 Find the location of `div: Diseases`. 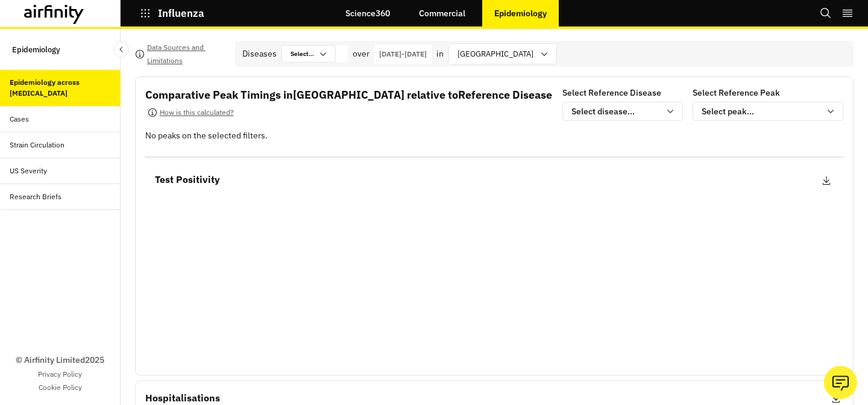

div: Diseases is located at coordinates (259, 54).